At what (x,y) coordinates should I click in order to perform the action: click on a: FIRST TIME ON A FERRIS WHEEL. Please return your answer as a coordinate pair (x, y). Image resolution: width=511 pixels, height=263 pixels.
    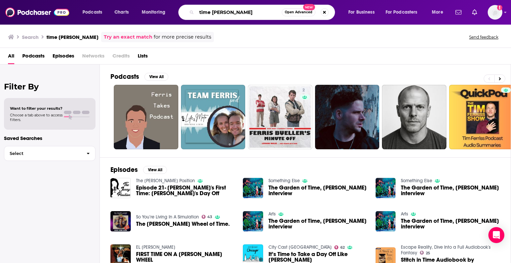
    Looking at the image, I should click on (186, 257).